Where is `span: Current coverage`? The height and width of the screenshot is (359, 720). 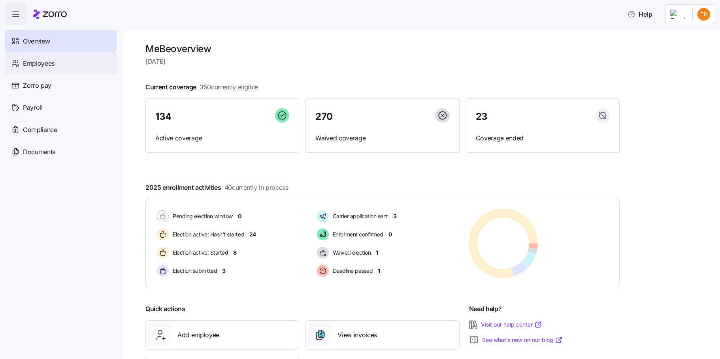 span: Current coverage is located at coordinates (202, 87).